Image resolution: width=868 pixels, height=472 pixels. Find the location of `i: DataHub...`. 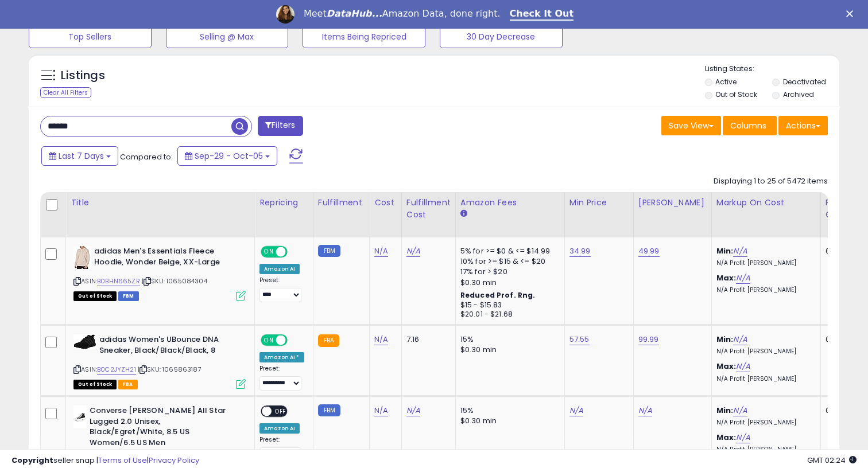

i: DataHub... is located at coordinates (354, 13).